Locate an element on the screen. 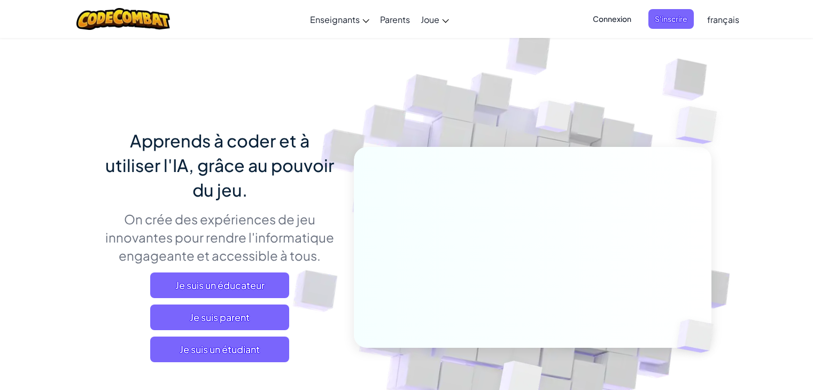 This screenshot has width=813, height=390. span: Je suis parent is located at coordinates (220, 318).